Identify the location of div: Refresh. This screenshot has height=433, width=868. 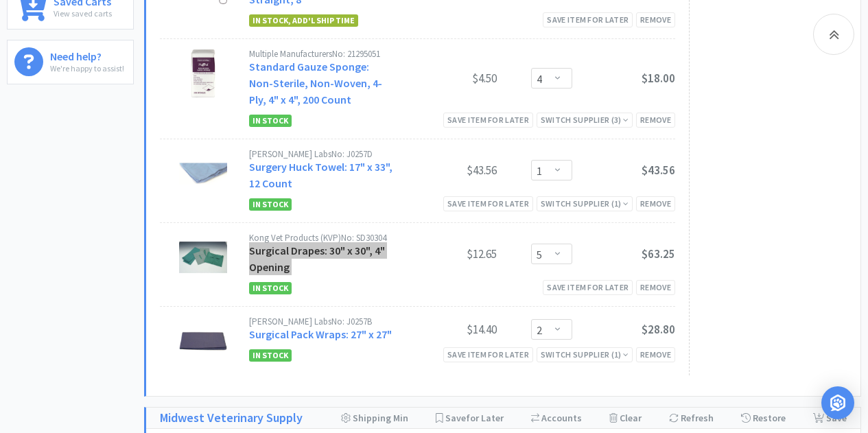
(691, 418).